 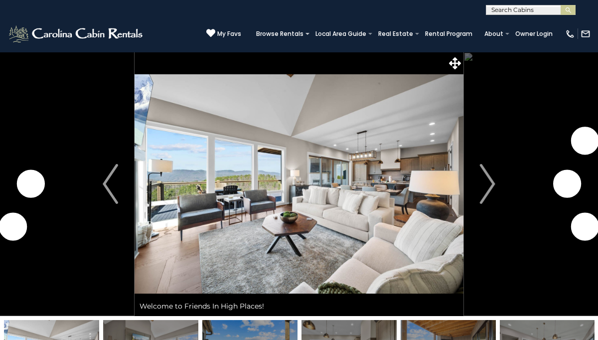 What do you see at coordinates (110, 184) in the screenshot?
I see `button: Previous` at bounding box center [110, 184].